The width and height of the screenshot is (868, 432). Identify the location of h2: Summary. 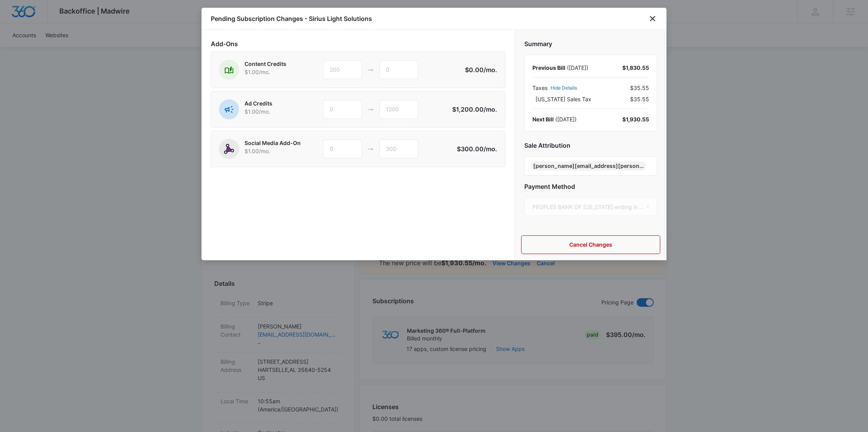
(591, 44).